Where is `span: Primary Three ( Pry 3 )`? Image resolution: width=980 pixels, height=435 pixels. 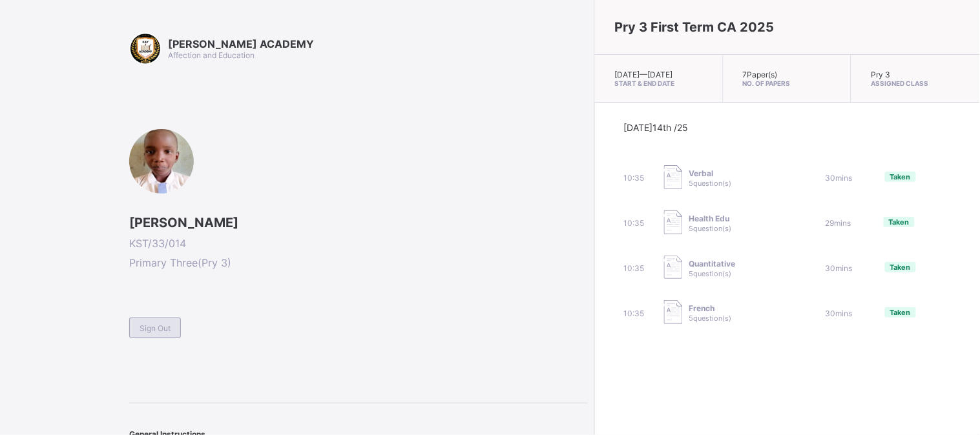 span: Primary Three ( Pry 3 ) is located at coordinates (359, 263).